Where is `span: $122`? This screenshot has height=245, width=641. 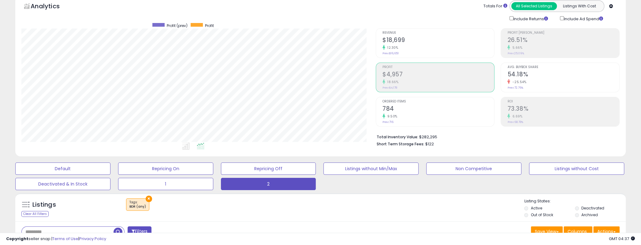 span: $122 is located at coordinates (430, 144).